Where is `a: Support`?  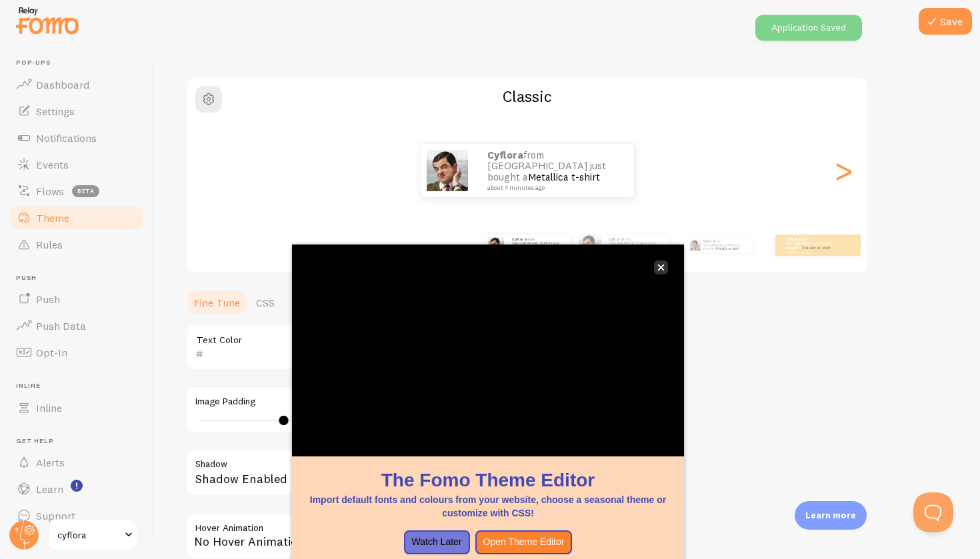 a: Support is located at coordinates (77, 515).